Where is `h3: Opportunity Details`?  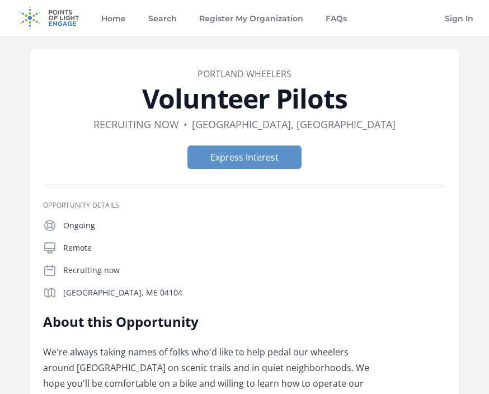
h3: Opportunity Details is located at coordinates (244, 205).